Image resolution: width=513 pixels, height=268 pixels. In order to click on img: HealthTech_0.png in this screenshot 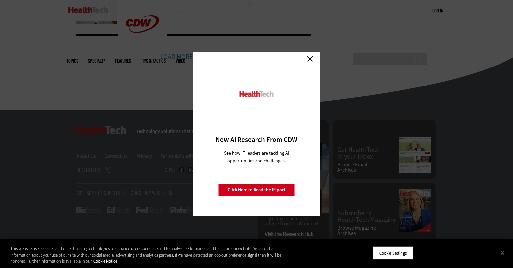, I will do `click(256, 94)`.